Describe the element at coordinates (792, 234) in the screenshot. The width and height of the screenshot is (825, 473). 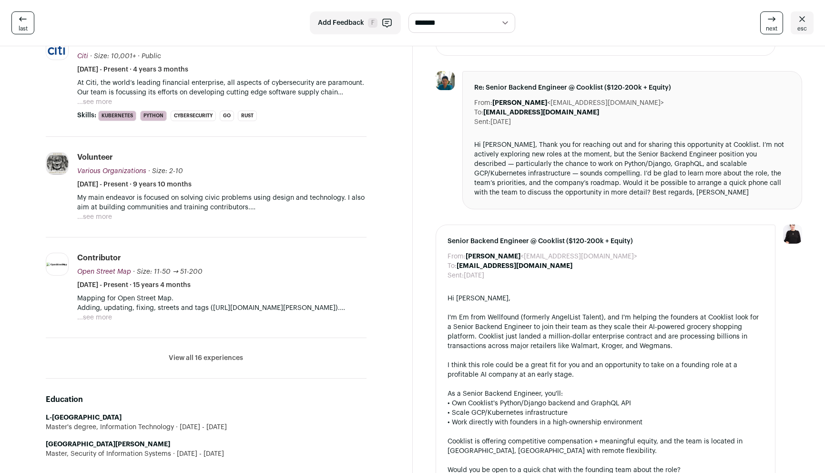
I see `img: 9240684-medium_jpg` at that location.